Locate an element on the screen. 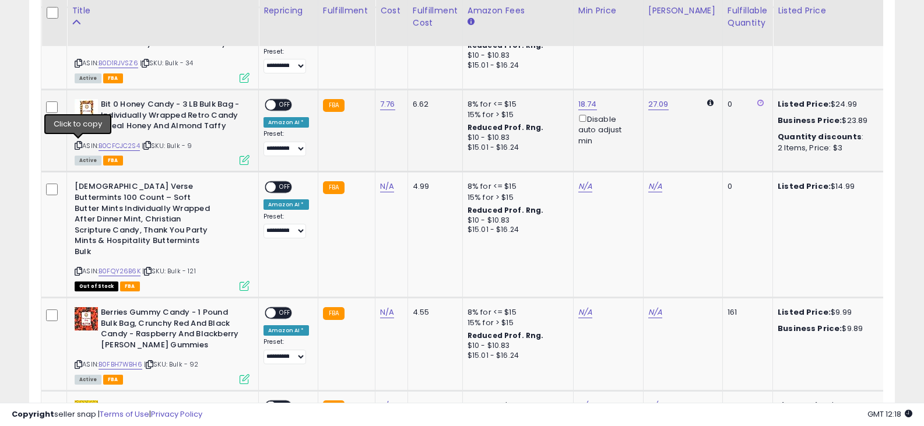 The height and width of the screenshot is (426, 924). div: Fulfillment is located at coordinates (346, 10).